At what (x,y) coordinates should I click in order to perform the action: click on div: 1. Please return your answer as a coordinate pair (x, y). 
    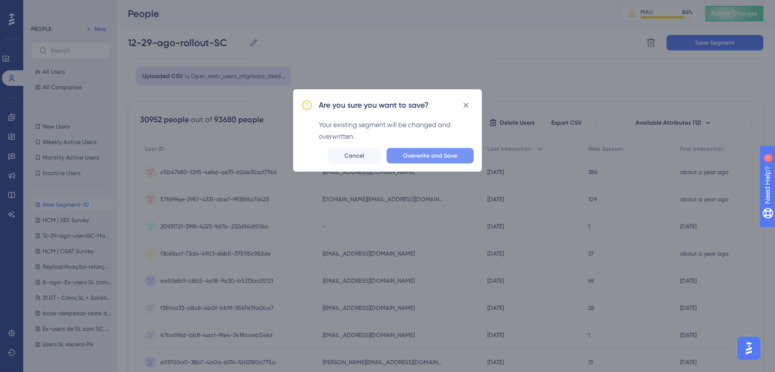
    Looking at the image, I should click on (69, 9).